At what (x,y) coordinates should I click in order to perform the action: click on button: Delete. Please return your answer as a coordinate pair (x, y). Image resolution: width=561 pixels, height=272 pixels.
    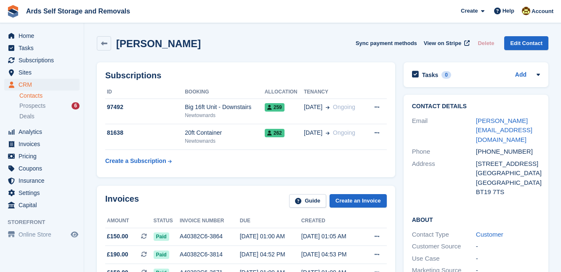
    Looking at the image, I should click on (486, 43).